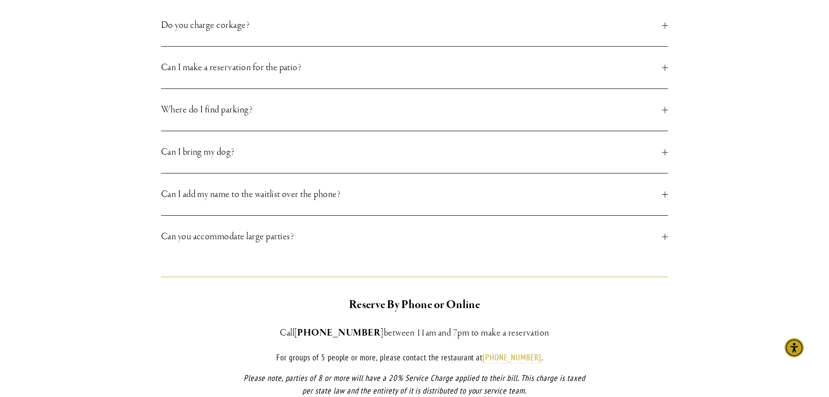  I want to click on span: Where do I find parking?, so click(412, 110).